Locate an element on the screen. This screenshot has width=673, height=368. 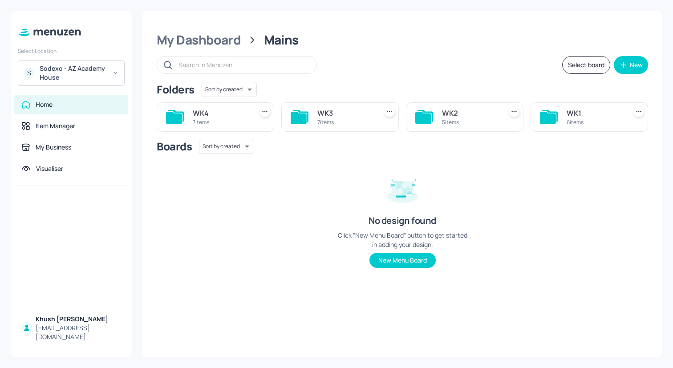
div: Home is located at coordinates (44, 105).